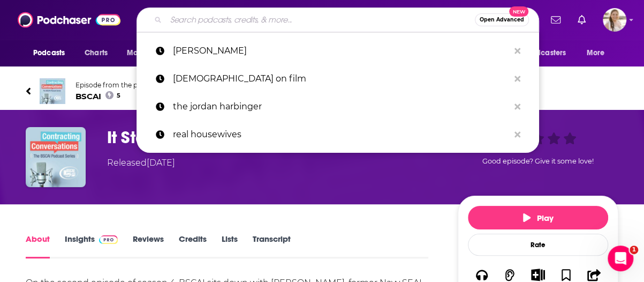 This screenshot has width=644, height=282. Describe the element at coordinates (518, 11) in the screenshot. I see `span: New` at that location.